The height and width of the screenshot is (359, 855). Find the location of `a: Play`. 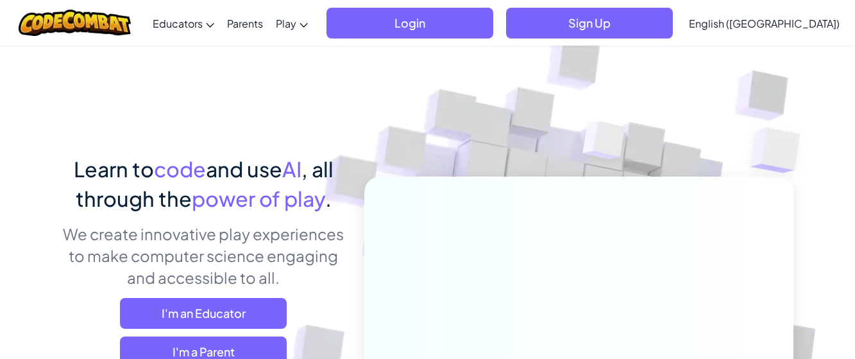

a: Play is located at coordinates (292, 23).